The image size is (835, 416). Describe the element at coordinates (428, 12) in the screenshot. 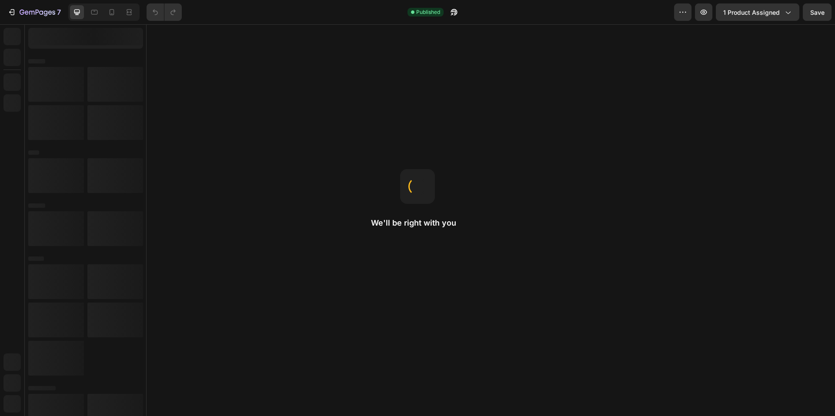

I see `span: Published` at that location.